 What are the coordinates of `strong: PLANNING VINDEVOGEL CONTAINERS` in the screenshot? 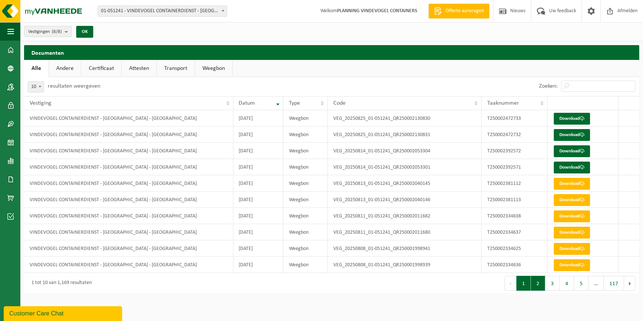 It's located at (377, 11).